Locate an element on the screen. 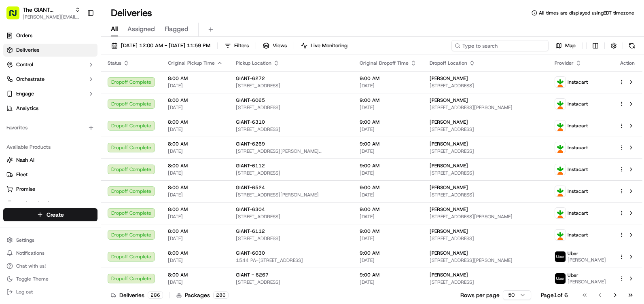 Image resolution: width=644 pixels, height=304 pixels. span: Log out is located at coordinates (24, 292).